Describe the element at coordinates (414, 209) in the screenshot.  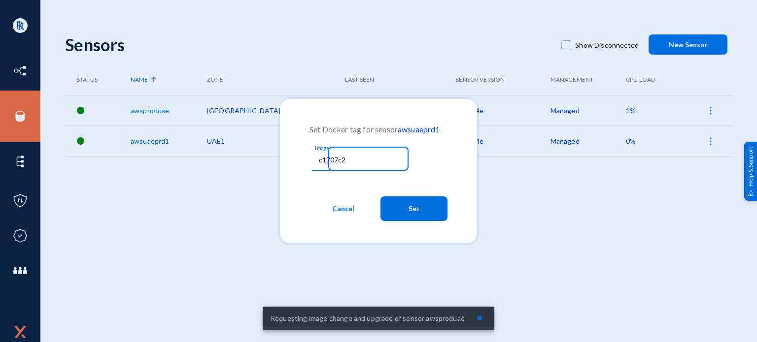
I see `span: Set` at that location.